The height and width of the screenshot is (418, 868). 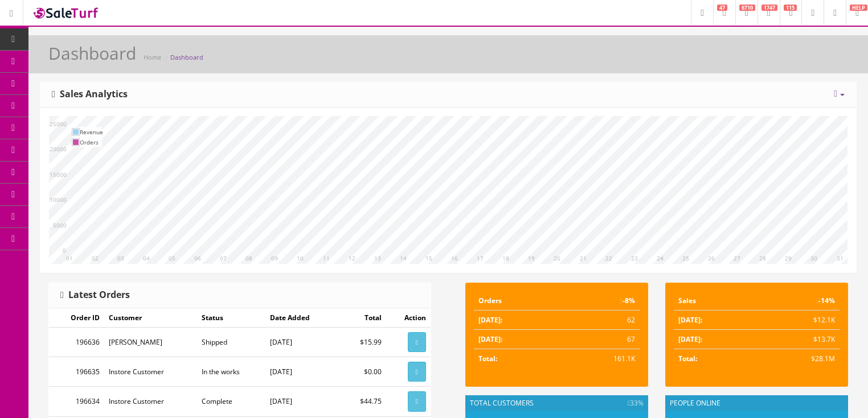 I want to click on a: Home, so click(x=152, y=57).